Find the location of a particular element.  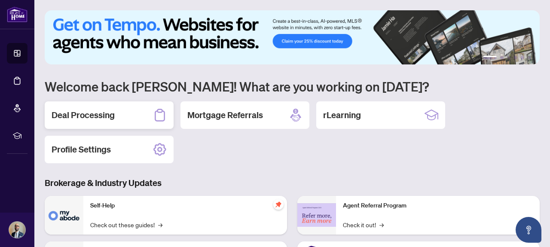

a: Check it out!→ is located at coordinates (363, 225).